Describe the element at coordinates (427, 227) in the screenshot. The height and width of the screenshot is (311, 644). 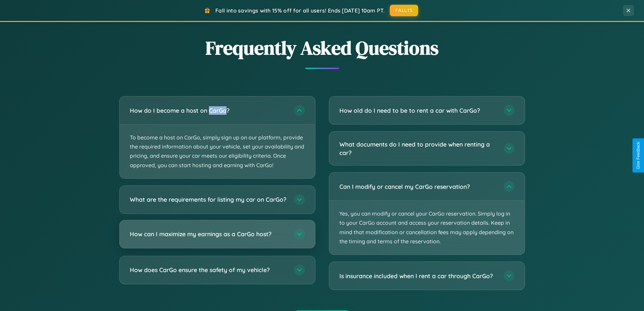
I see `p: Yes, you can modify or cancel your CarGo reservation. Simply log in to your CarGo account and acc...` at that location.